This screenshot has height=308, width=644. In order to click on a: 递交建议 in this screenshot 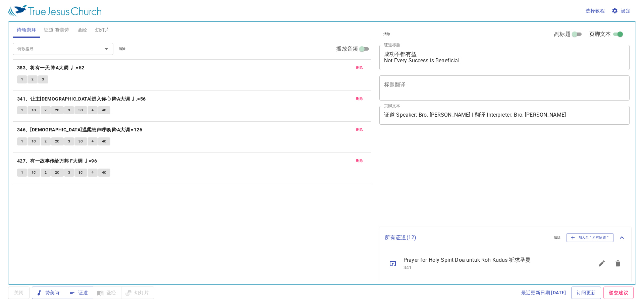, I will do `click(619, 292)`.